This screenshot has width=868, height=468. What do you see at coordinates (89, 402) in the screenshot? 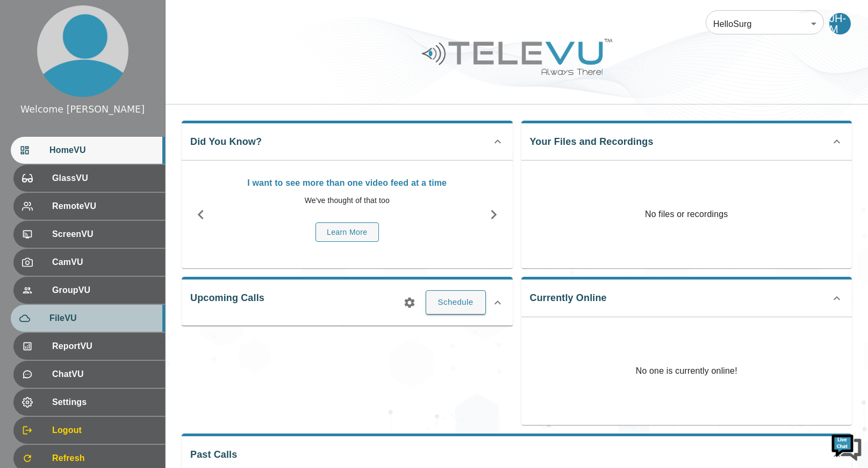
I see `div: Settings` at bounding box center [89, 402].